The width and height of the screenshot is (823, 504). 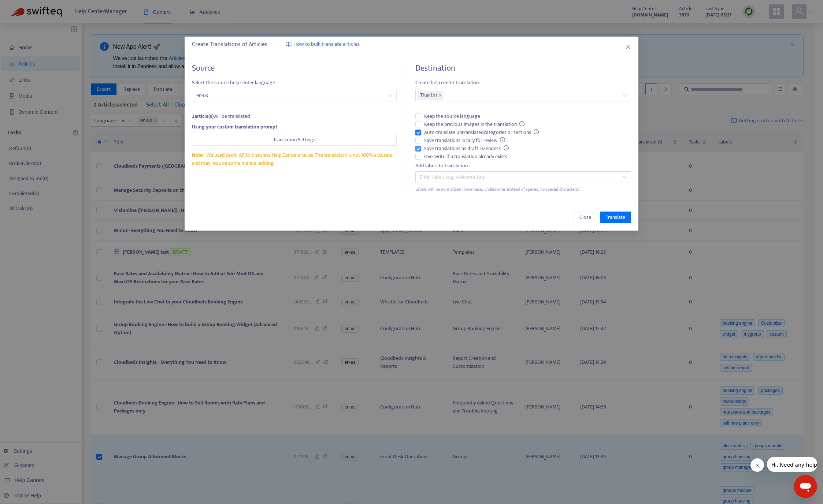 I want to click on span: Keep the previous images in the translation, so click(x=475, y=124).